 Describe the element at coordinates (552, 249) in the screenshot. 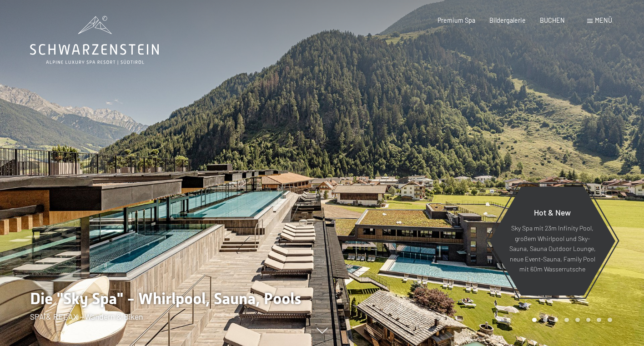

I see `p: Sky Spa mit 23m Infinity Pool, großem Whirlpool und Sky-Sauna, Sauna Outdoor Lounge, neue Event-S...` at that location.